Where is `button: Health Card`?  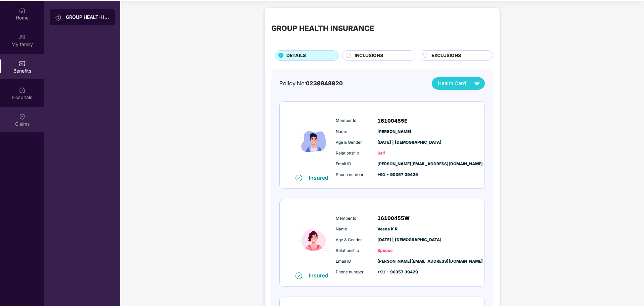 button: Health Card is located at coordinates (459, 83).